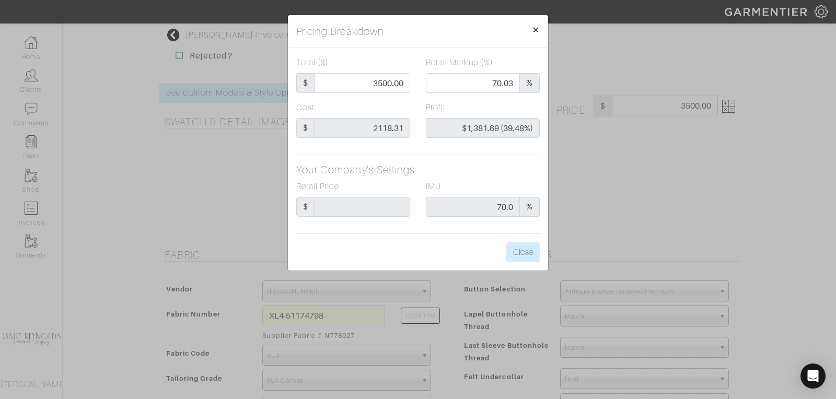 This screenshot has height=399, width=836. I want to click on input: Unit Price, so click(362, 83).